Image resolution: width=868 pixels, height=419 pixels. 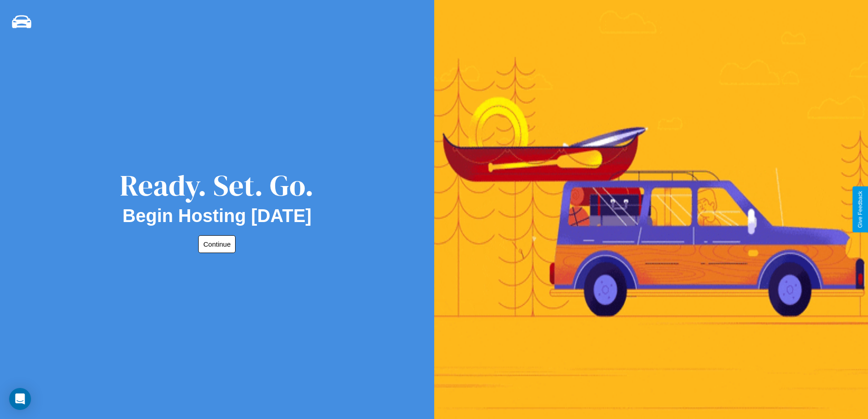 What do you see at coordinates (20, 399) in the screenshot?
I see `div: Open Intercom Messenger` at bounding box center [20, 399].